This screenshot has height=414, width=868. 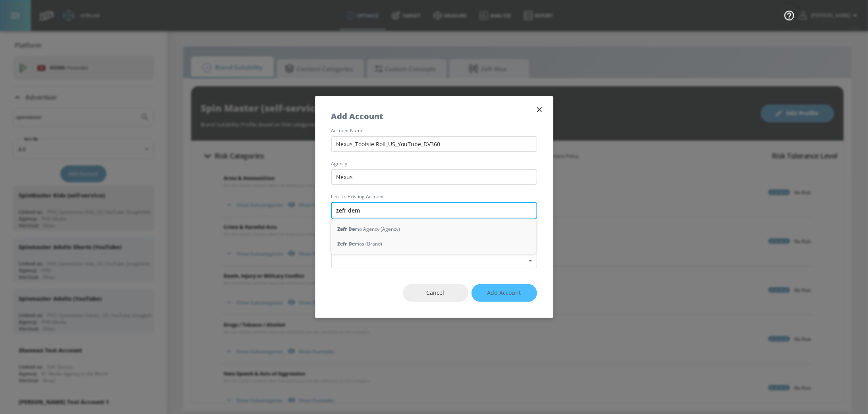 I want to click on label: Link to Existing Account, so click(x=434, y=197).